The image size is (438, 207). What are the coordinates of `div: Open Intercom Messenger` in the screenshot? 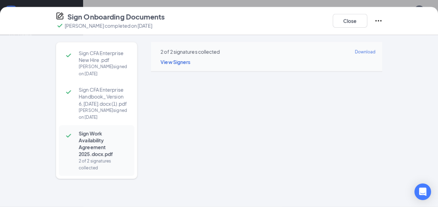 It's located at (423, 192).